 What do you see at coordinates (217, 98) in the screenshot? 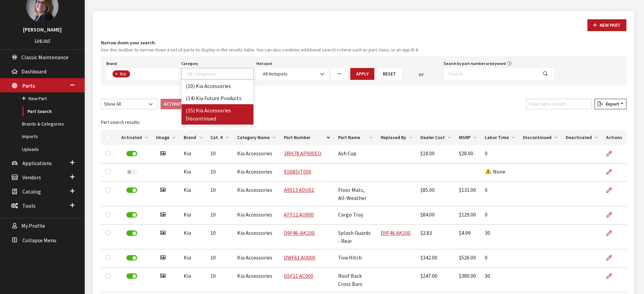
I see `li: (14) Kia Future Products` at bounding box center [217, 98].